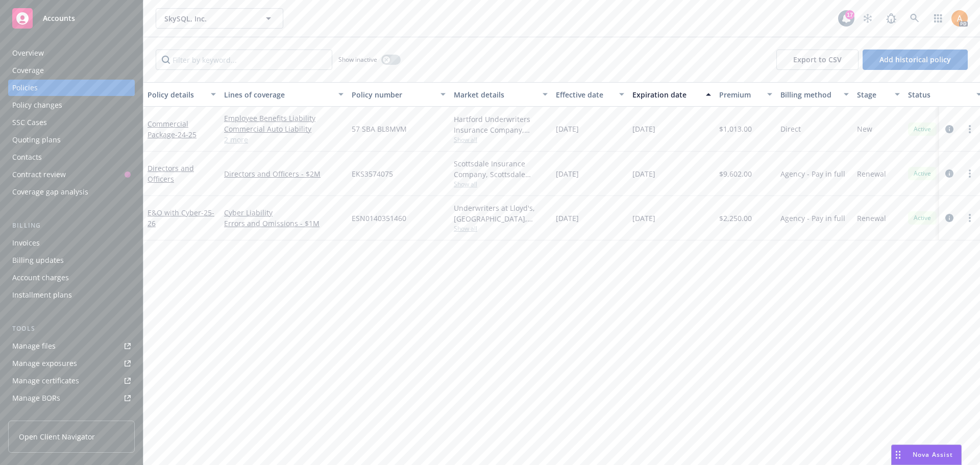 This screenshot has width=980, height=465. I want to click on div: Coverage, so click(28, 70).